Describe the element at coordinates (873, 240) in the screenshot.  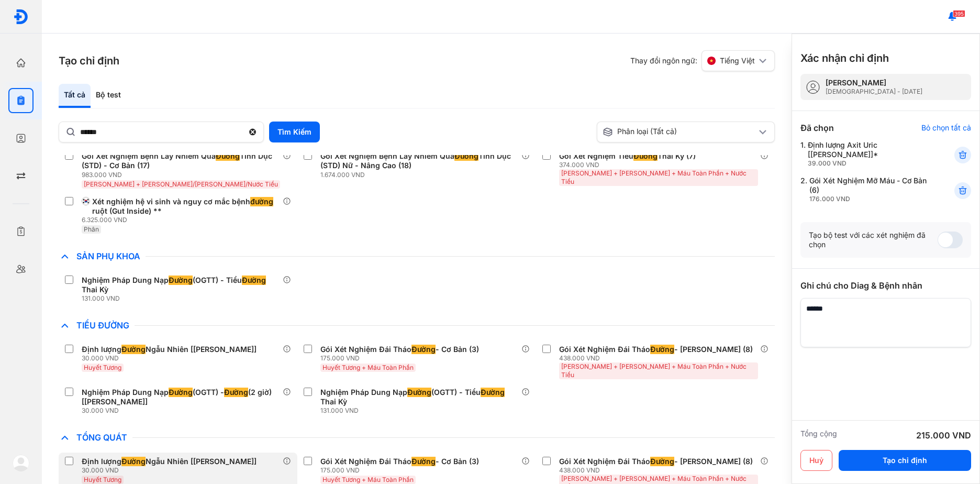
I see `div: Tạo bộ test với các xét nghiệm đã chọn` at that location.